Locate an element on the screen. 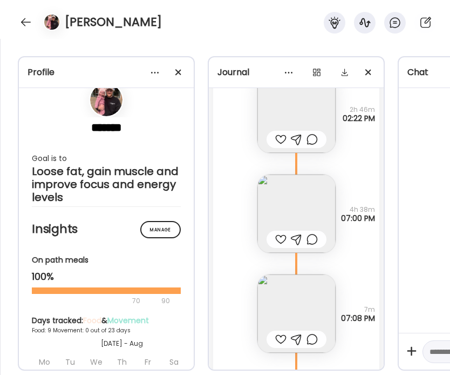  span: 2h 46m is located at coordinates (359, 110).